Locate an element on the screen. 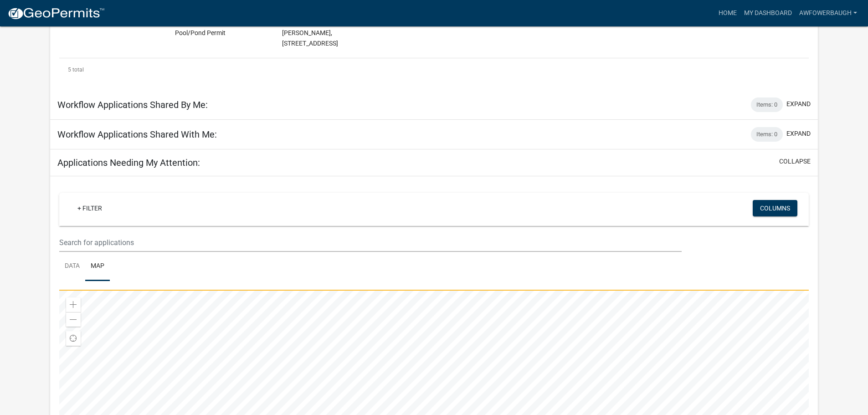 The height and width of the screenshot is (415, 868). div: Zoom out is located at coordinates (74, 320).